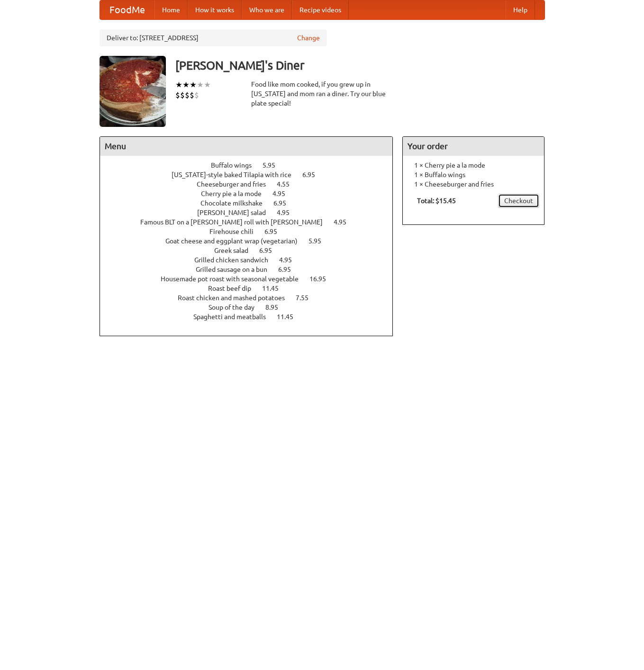  Describe the element at coordinates (276, 307) in the screenshot. I see `span: 8.95` at that location.